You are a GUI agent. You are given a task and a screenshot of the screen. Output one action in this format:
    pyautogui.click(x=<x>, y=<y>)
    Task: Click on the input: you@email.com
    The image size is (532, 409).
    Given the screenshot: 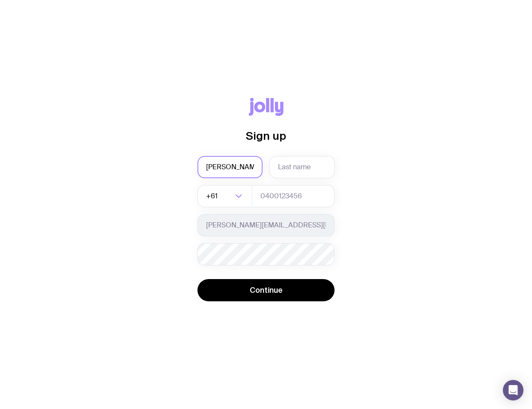 What is the action you would take?
    pyautogui.click(x=266, y=225)
    